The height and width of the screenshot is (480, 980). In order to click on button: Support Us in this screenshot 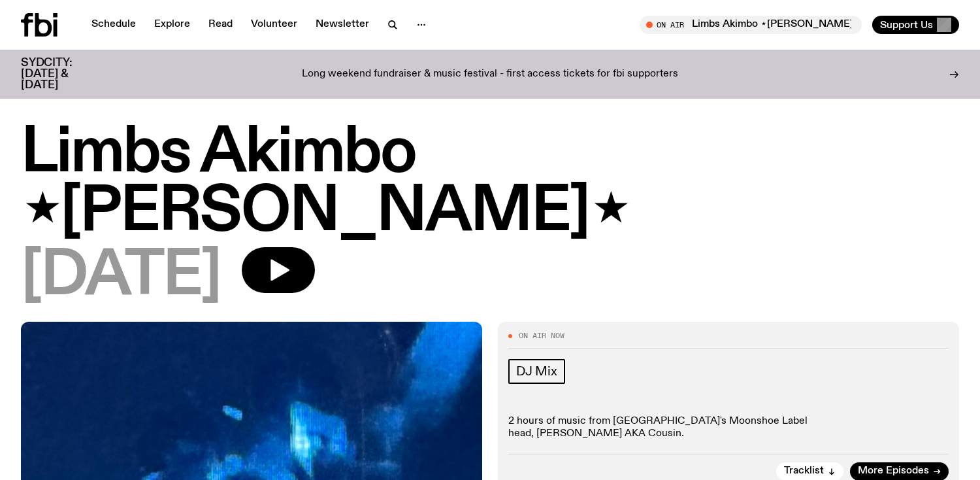, I will do `click(916, 25)`.